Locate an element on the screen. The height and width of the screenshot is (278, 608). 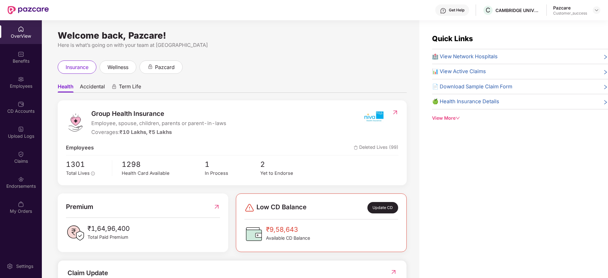
img: logo is located at coordinates (75, 123).